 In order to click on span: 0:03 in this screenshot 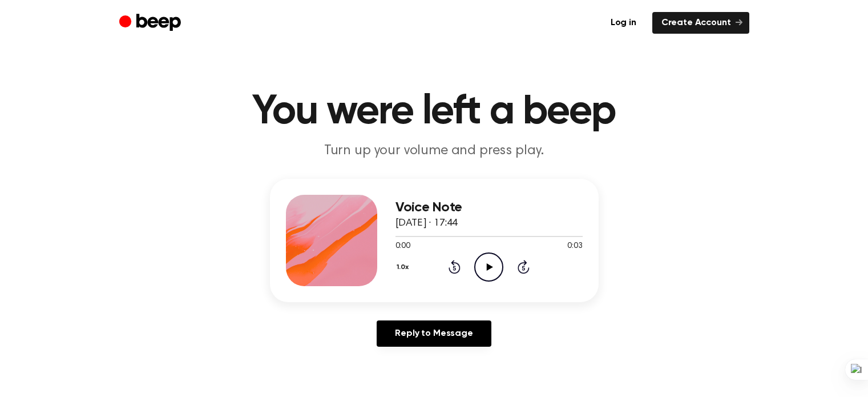, I will do `click(575, 246)`.